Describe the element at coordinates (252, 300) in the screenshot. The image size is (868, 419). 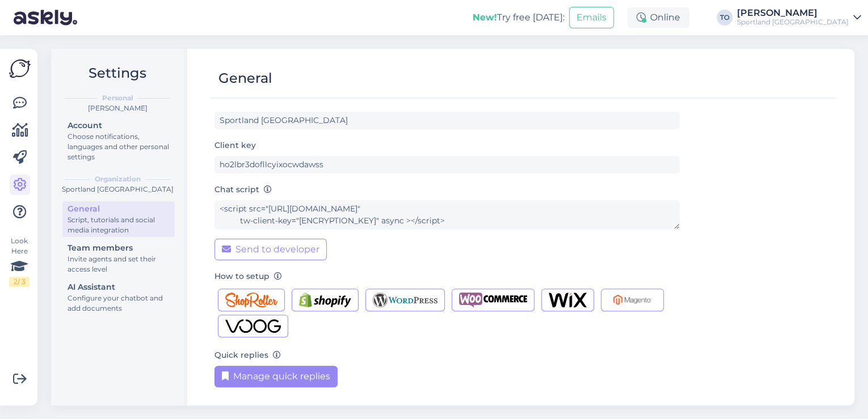
I see `img: Shoproller` at that location.